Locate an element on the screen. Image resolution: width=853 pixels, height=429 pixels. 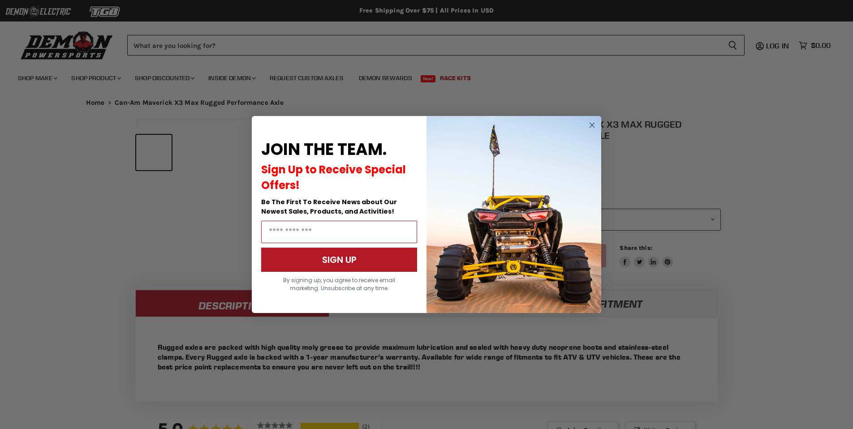
button: SIGN UP is located at coordinates (339, 260).